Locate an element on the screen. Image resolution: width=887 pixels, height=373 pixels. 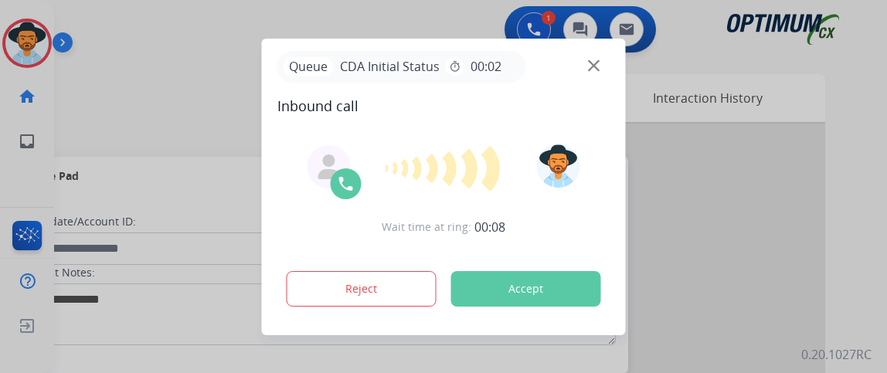
p: Queue is located at coordinates (308, 66).